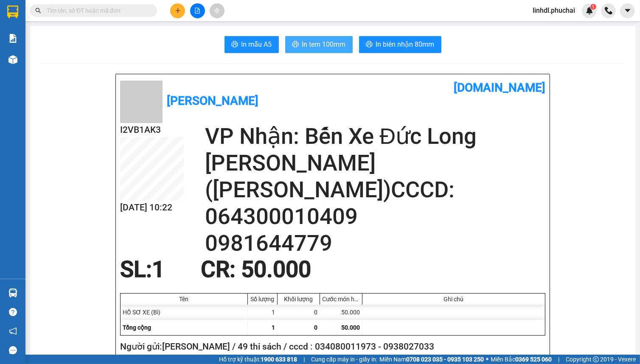  Describe the element at coordinates (431, 359) in the screenshot. I see `span: Miền Nam` at that location.